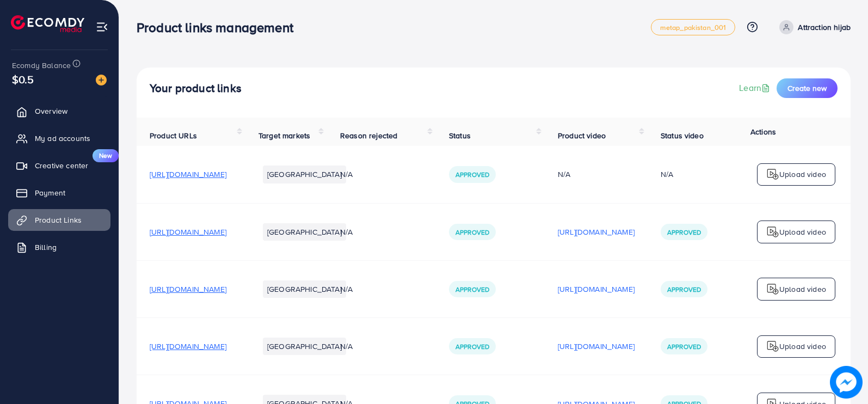 The height and width of the screenshot is (404, 868). What do you see at coordinates (813, 27) in the screenshot?
I see `a: Attraction hijab` at bounding box center [813, 27].